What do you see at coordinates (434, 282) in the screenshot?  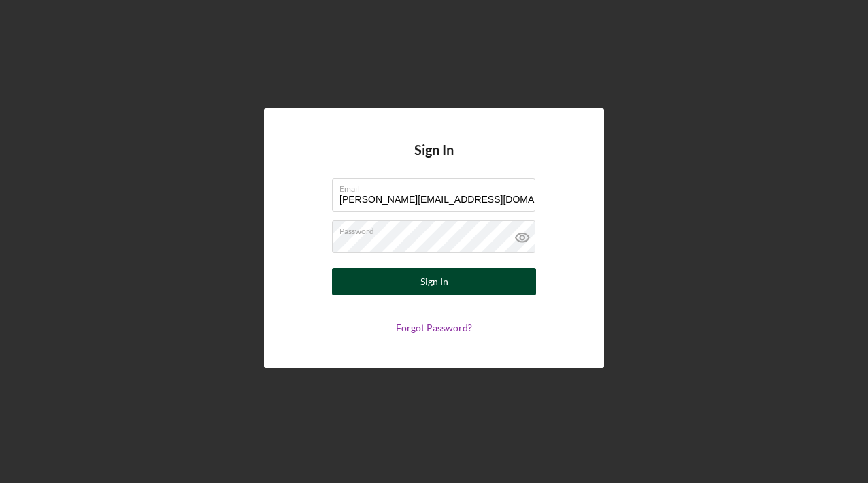 I see `button: Sign In` at bounding box center [434, 282].